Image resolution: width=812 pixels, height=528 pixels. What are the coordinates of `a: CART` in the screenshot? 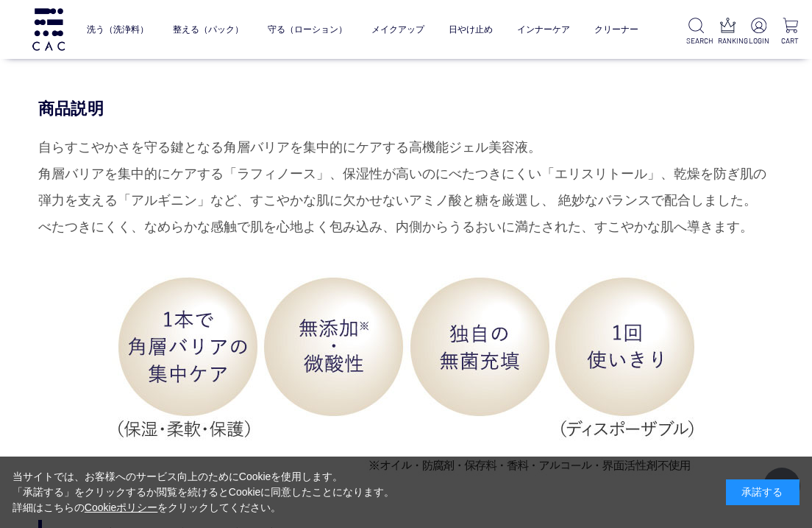 It's located at (790, 32).